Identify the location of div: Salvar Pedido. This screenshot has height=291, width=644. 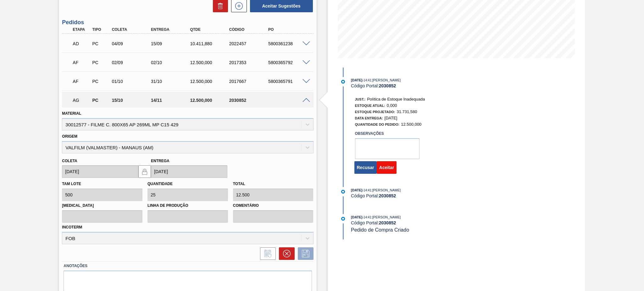
(304, 254).